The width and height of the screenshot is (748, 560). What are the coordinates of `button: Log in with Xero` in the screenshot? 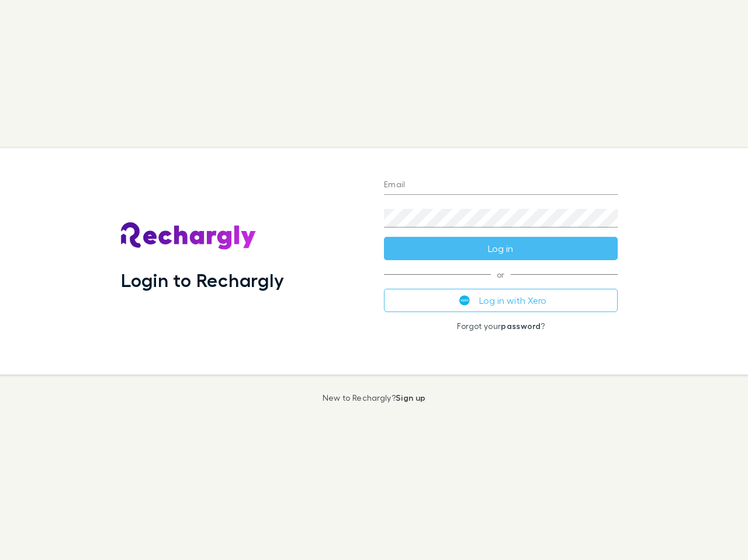 It's located at (501, 301).